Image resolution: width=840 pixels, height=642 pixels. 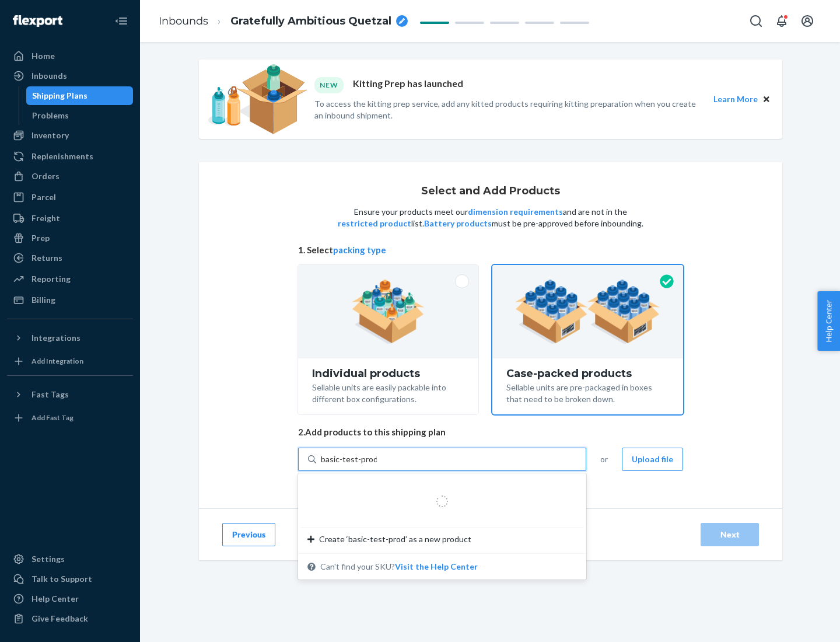 What do you see at coordinates (57, 360) in the screenshot?
I see `div: Add Integration` at bounding box center [57, 360].